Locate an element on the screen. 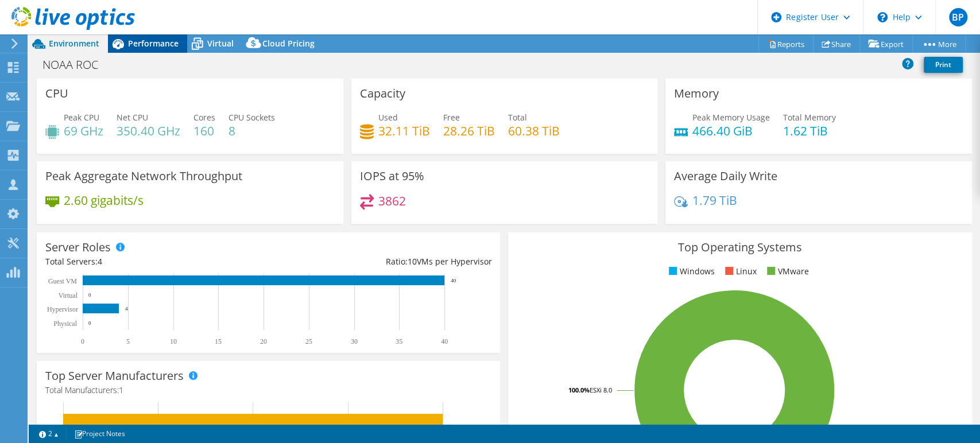 Image resolution: width=980 pixels, height=443 pixels. li: VMware is located at coordinates (786, 271).